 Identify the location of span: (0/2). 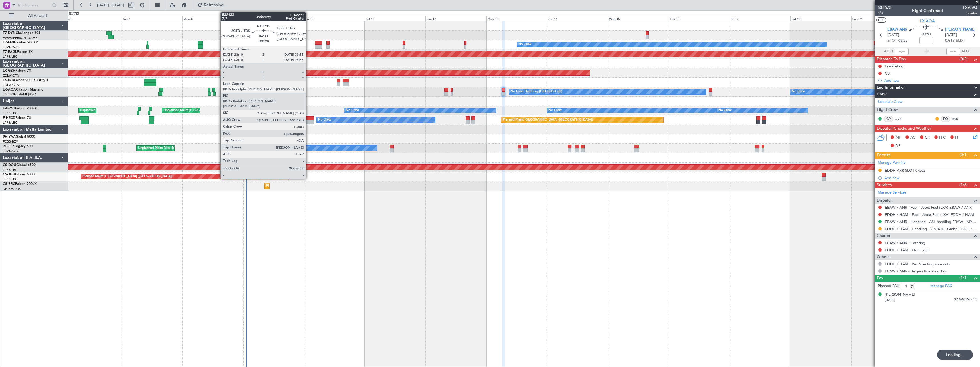
(964, 59).